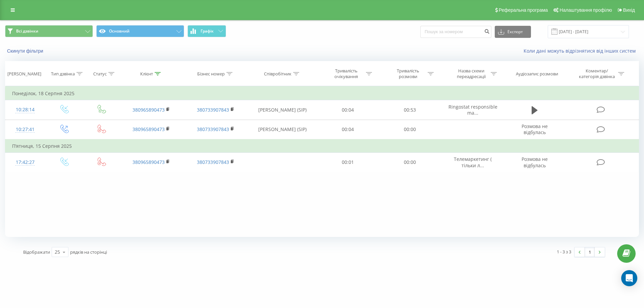 Image resolution: width=644 pixels, height=308 pixels. I want to click on div: Співробітник, so click(277, 74).